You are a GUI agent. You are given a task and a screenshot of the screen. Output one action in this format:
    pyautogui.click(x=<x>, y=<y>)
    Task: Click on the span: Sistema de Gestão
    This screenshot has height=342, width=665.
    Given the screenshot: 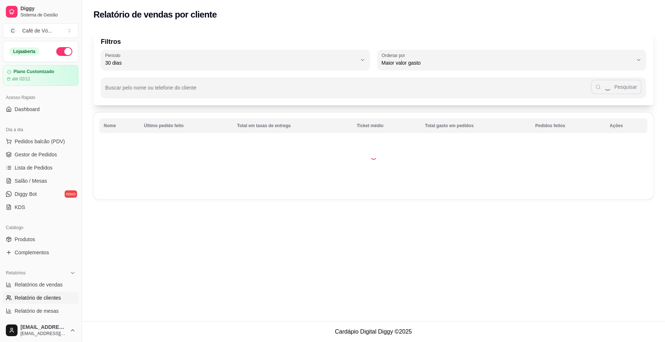 What is the action you would take?
    pyautogui.click(x=48, y=15)
    